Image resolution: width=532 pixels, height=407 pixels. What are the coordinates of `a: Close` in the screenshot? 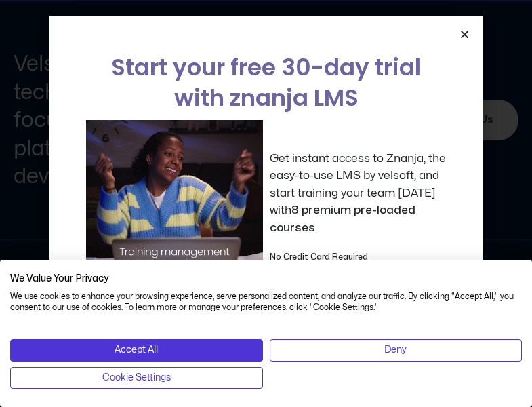 It's located at (464, 34).